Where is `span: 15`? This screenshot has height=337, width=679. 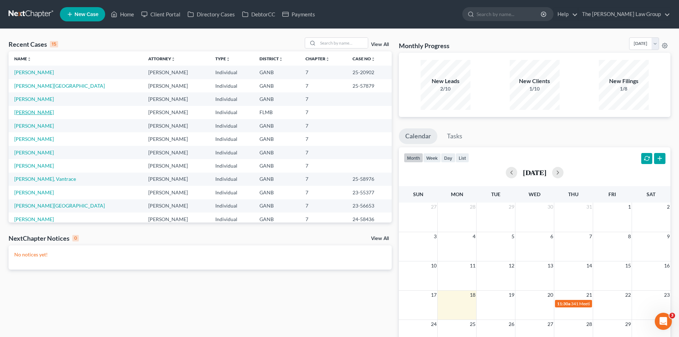 span: 15 is located at coordinates (628, 266).